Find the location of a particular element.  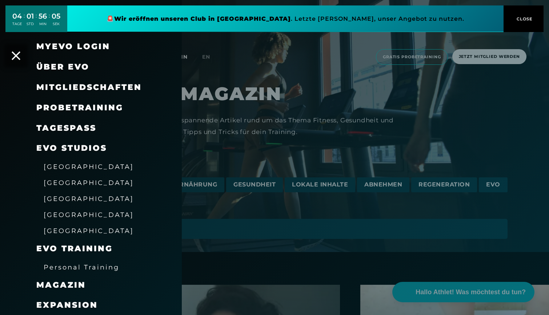

div: 01 is located at coordinates (30, 16).